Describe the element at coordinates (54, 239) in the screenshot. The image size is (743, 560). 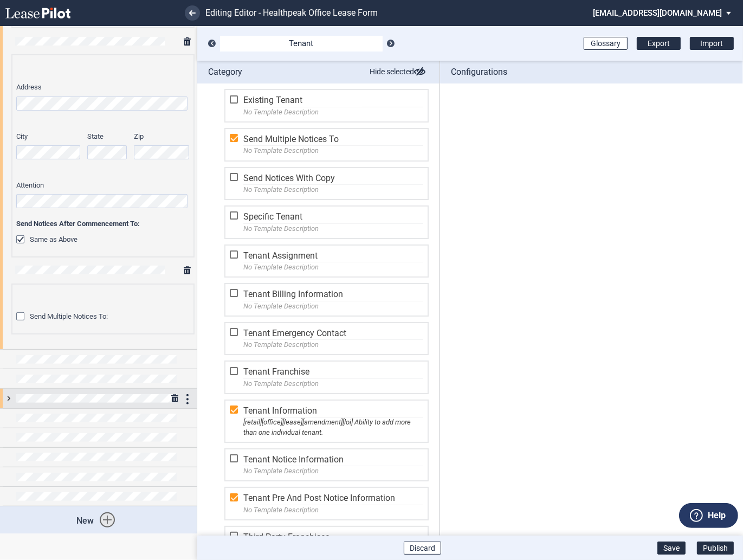
I see `span: lease.hasPostAddressSameAsPre` at that location.